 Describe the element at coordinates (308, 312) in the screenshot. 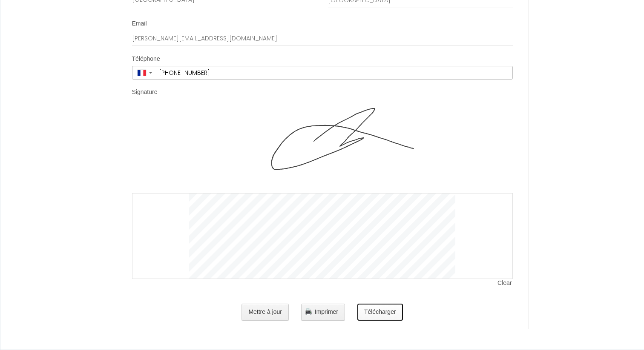

I see `img: printer.png` at that location.